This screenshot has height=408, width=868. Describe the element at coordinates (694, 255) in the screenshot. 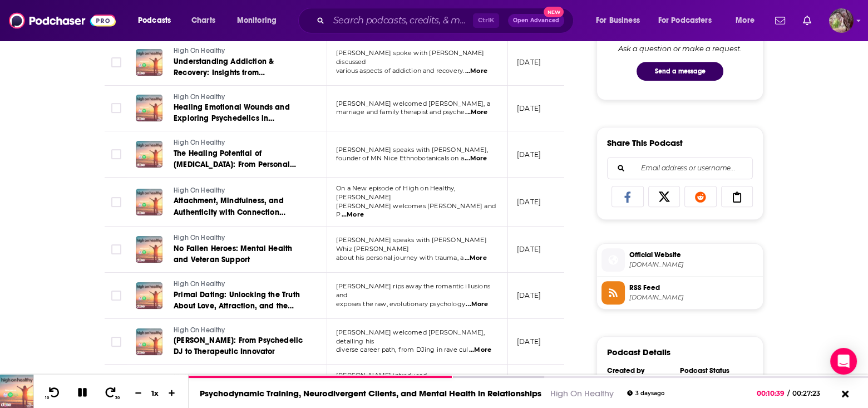

I see `span: Official Website` at that location.